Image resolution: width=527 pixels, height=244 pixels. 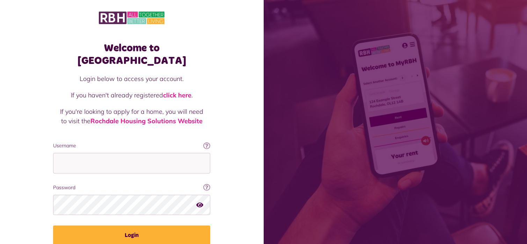 I want to click on p: If you haven't already registered ., so click(x=132, y=95).